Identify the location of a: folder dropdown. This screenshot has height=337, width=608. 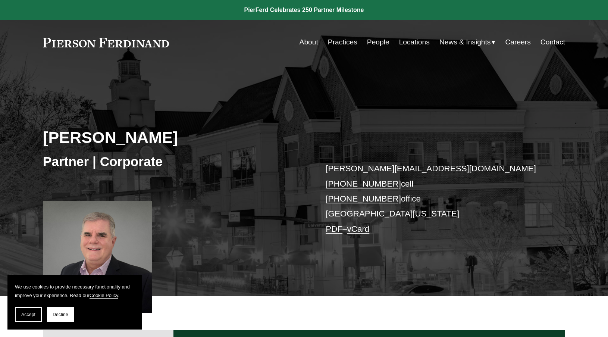
(467, 42).